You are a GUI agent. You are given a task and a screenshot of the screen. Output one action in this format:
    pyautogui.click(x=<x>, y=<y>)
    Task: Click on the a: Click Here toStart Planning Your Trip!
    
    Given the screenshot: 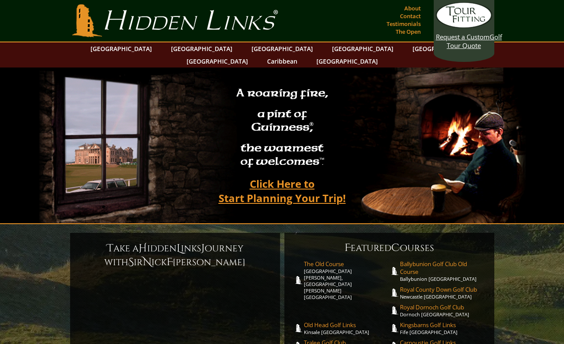 What is the action you would take?
    pyautogui.click(x=282, y=191)
    